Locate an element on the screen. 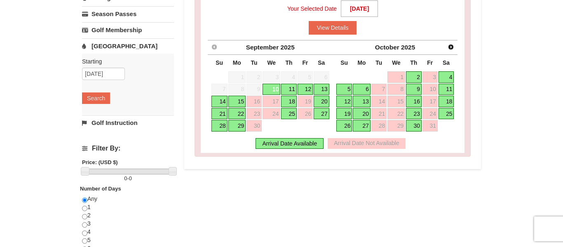  a: Prev is located at coordinates (214, 47).